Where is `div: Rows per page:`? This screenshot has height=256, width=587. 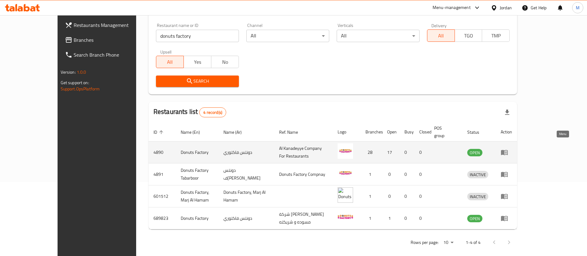 div: Rows per page: is located at coordinates (448, 242).